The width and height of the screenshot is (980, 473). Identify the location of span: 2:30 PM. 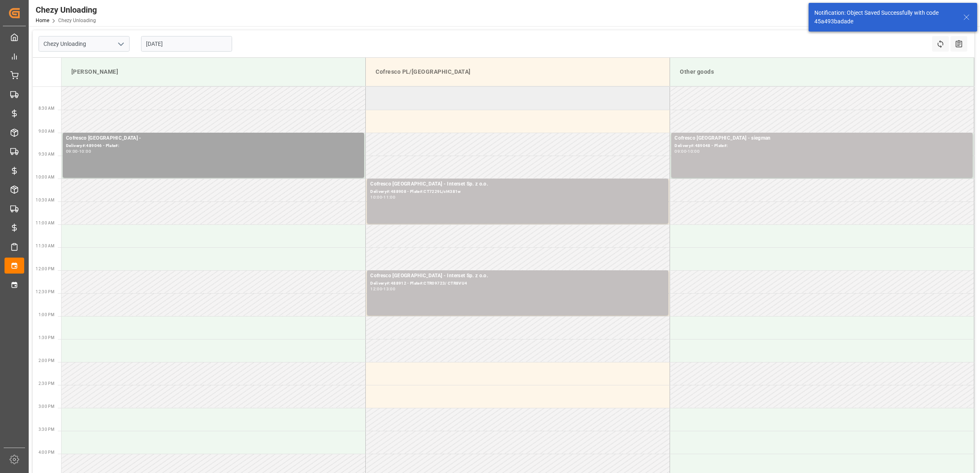
(47, 383).